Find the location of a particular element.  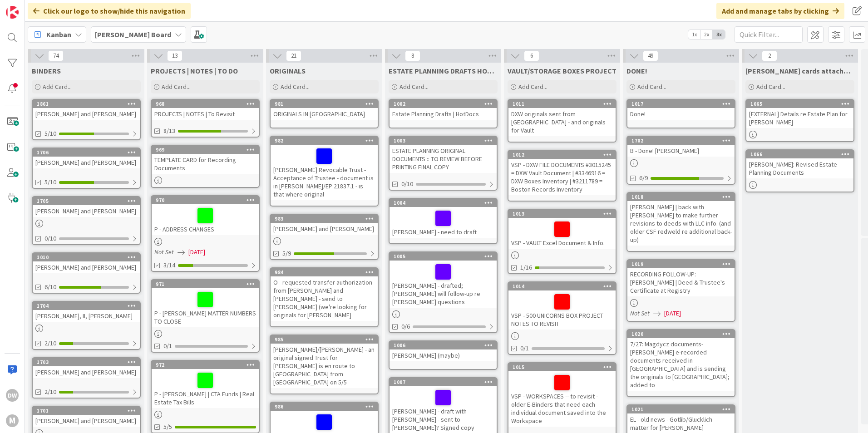

input: Quick Filter... is located at coordinates (769, 35).